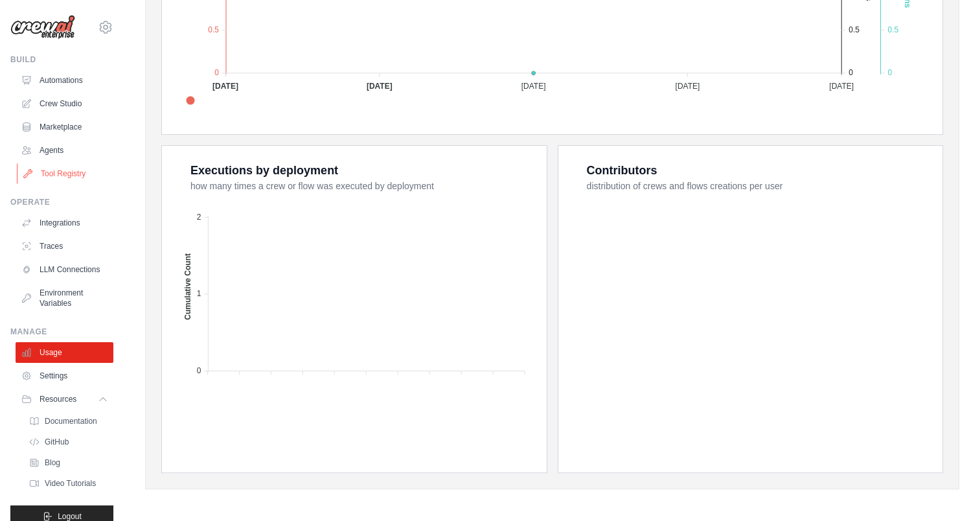 The width and height of the screenshot is (980, 521). What do you see at coordinates (64, 150) in the screenshot?
I see `a: Agents` at bounding box center [64, 150].